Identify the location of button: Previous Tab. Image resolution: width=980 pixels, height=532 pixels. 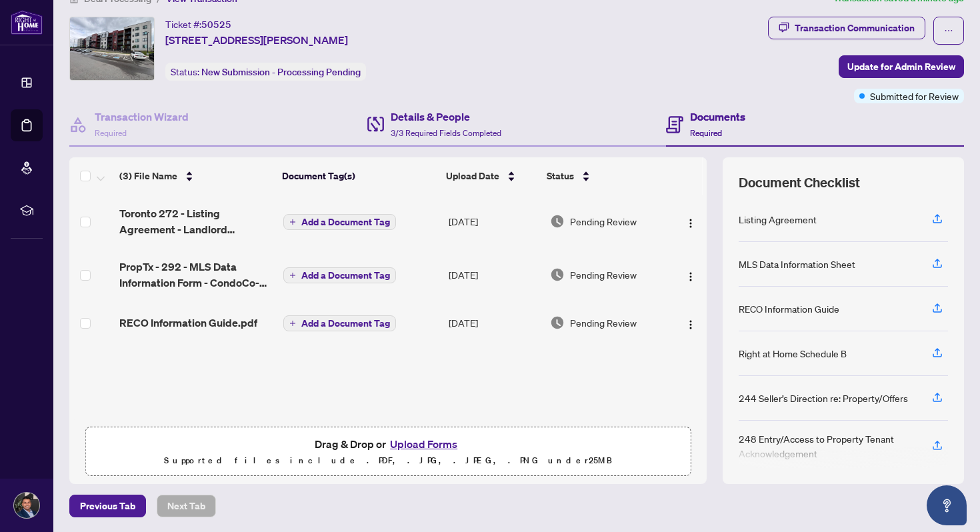
(107, 506).